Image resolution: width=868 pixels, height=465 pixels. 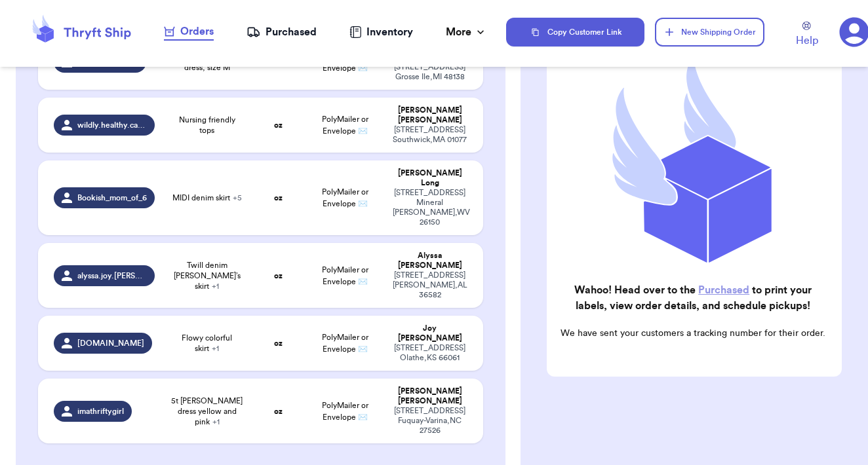 I want to click on div: Inventory, so click(x=381, y=32).